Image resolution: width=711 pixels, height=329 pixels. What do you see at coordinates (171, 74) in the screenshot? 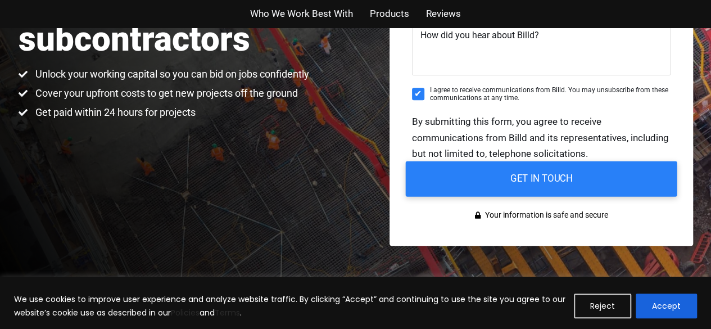
I see `span: Unlock your working capital so you can bid on jobs confidently` at bounding box center [171, 74].